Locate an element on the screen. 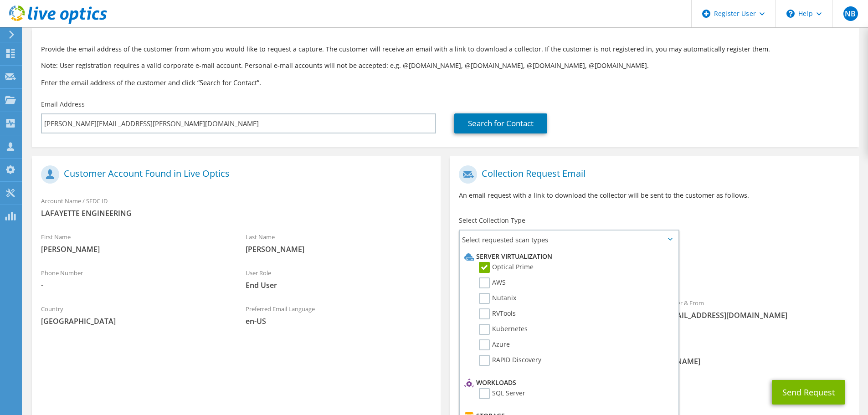  button: Send Request is located at coordinates (808, 392).